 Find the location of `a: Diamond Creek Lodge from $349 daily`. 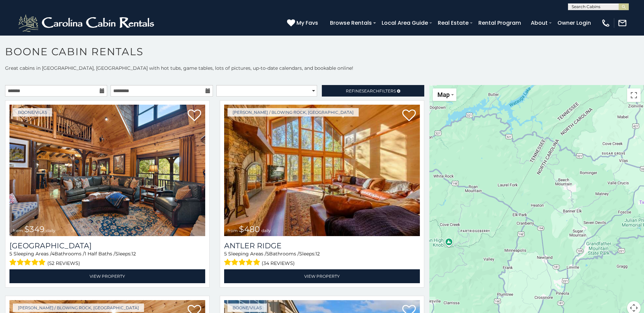

a: Diamond Creek Lodge from $349 daily is located at coordinates (107, 170).